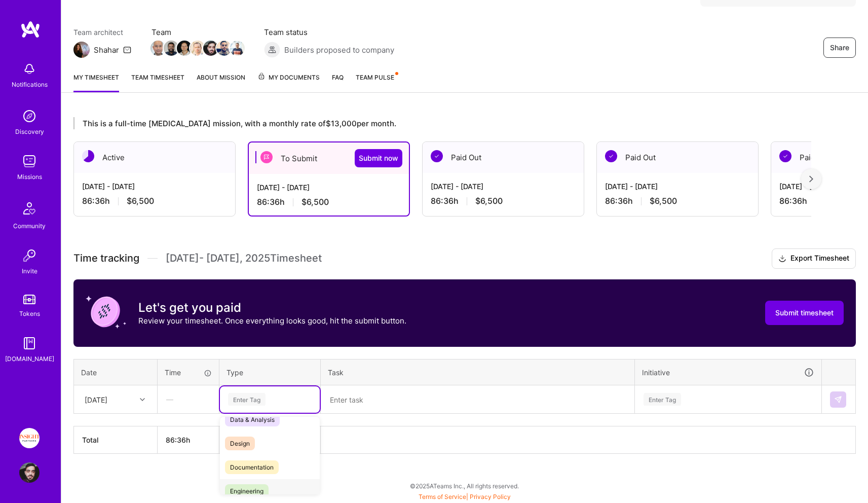 The height and width of the screenshot is (503, 868). Describe the element at coordinates (30, 313) in the screenshot. I see `div: Tokens` at that location.